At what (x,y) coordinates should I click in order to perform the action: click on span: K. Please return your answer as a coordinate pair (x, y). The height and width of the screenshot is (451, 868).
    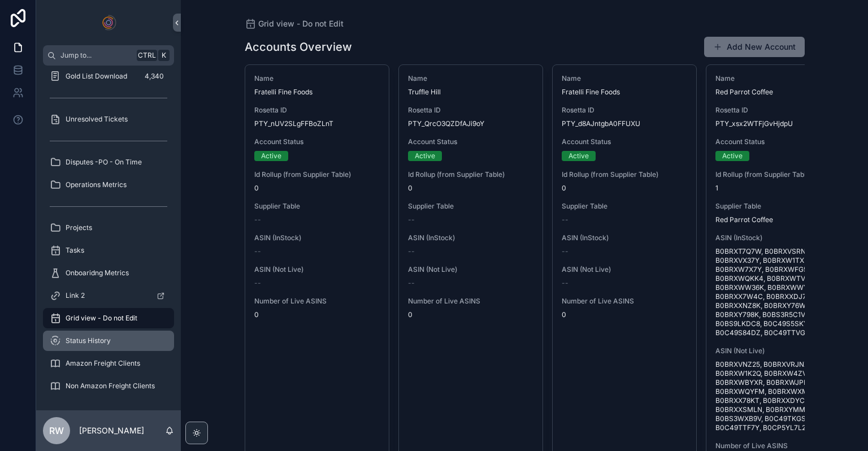
    Looking at the image, I should click on (164, 55).